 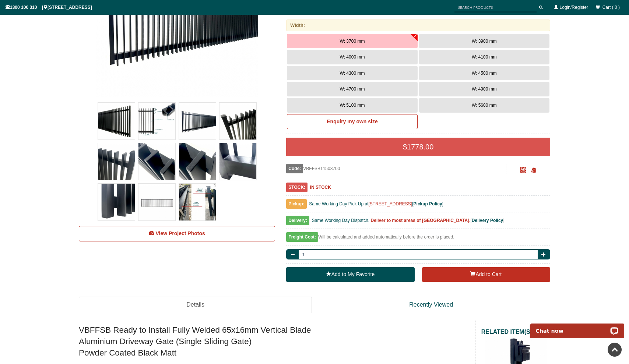 I want to click on span: W: 5600 mm, so click(x=484, y=105).